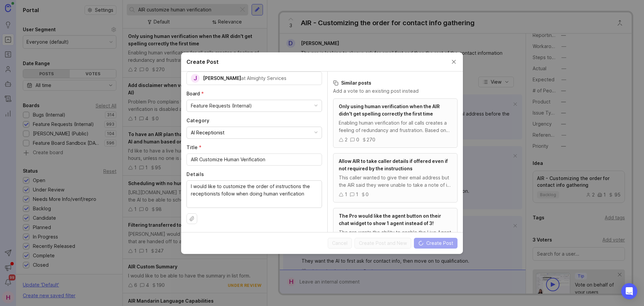 The image size is (644, 306). What do you see at coordinates (395, 83) in the screenshot?
I see `h3: Similar posts` at bounding box center [395, 83].